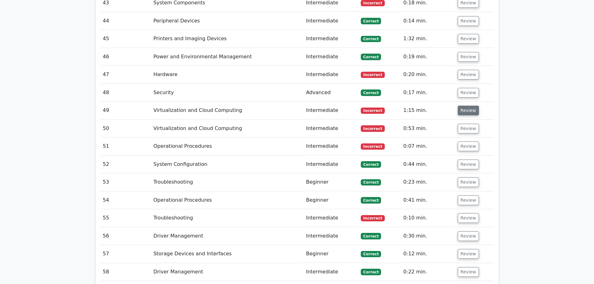 This screenshot has height=284, width=594. Describe the element at coordinates (428, 236) in the screenshot. I see `td: 0:30 min.` at that location.